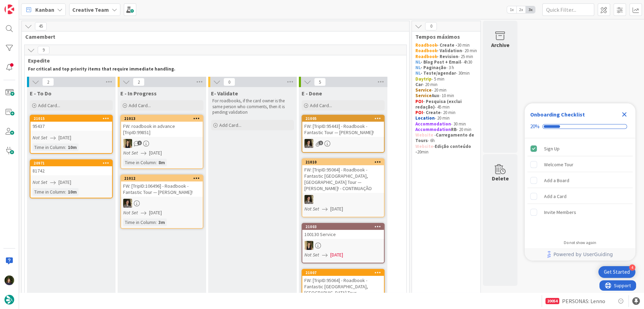  I want to click on p: - 30min, so click(446, 73).